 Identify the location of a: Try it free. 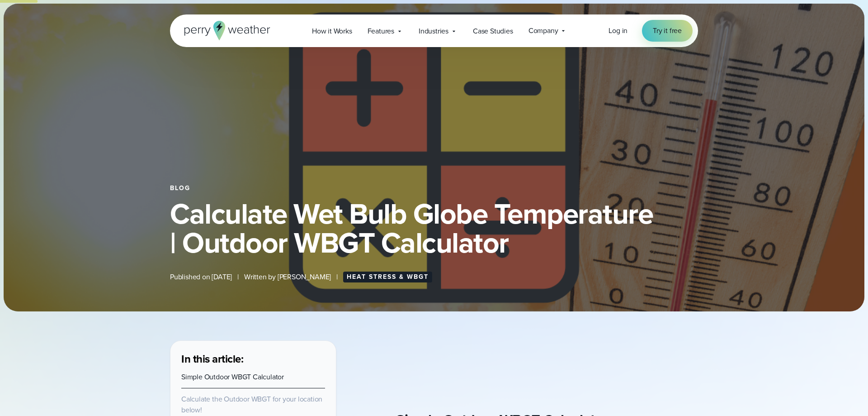
(667, 31).